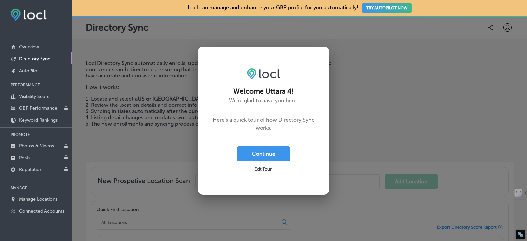 Image resolution: width=527 pixels, height=241 pixels. What do you see at coordinates (35, 59) in the screenshot?
I see `p: Directory Sync` at bounding box center [35, 59].